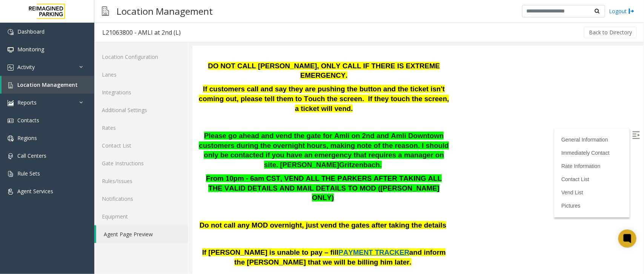 The width and height of the screenshot is (644, 274). Describe the element at coordinates (48, 84) in the screenshot. I see `span: Location Management` at that location.